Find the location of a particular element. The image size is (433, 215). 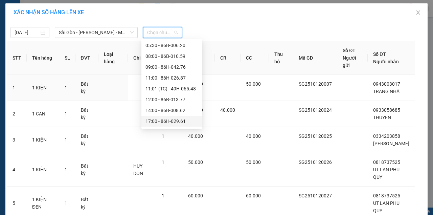

span: SG2510120024 is located at coordinates (315, 110).